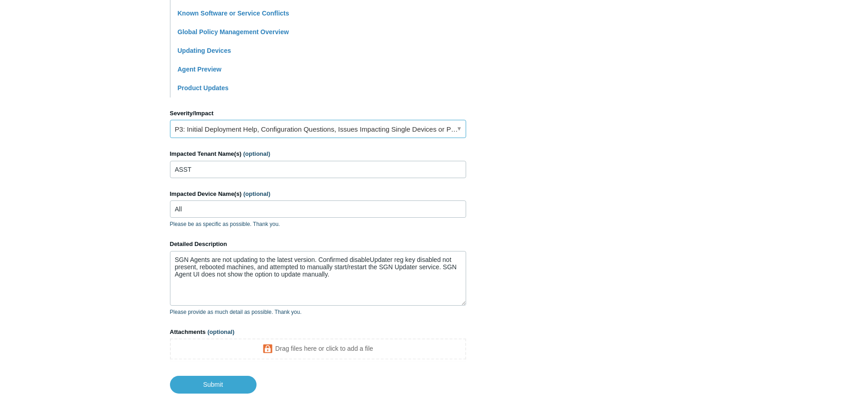  What do you see at coordinates (318, 113) in the screenshot?
I see `label: Severity/Impact` at bounding box center [318, 113].